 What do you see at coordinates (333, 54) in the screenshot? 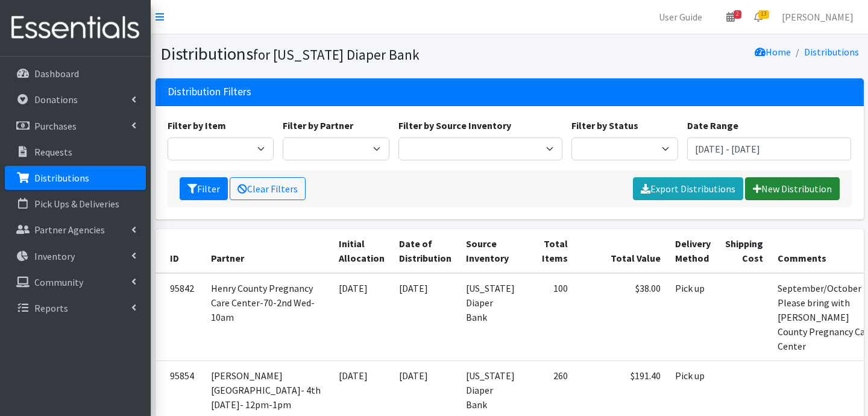
I see `h1: Distributions` at bounding box center [333, 54].